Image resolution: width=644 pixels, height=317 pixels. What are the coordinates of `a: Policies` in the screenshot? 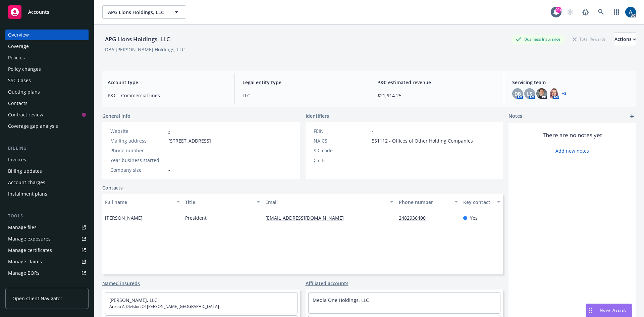 It's located at (47, 58).